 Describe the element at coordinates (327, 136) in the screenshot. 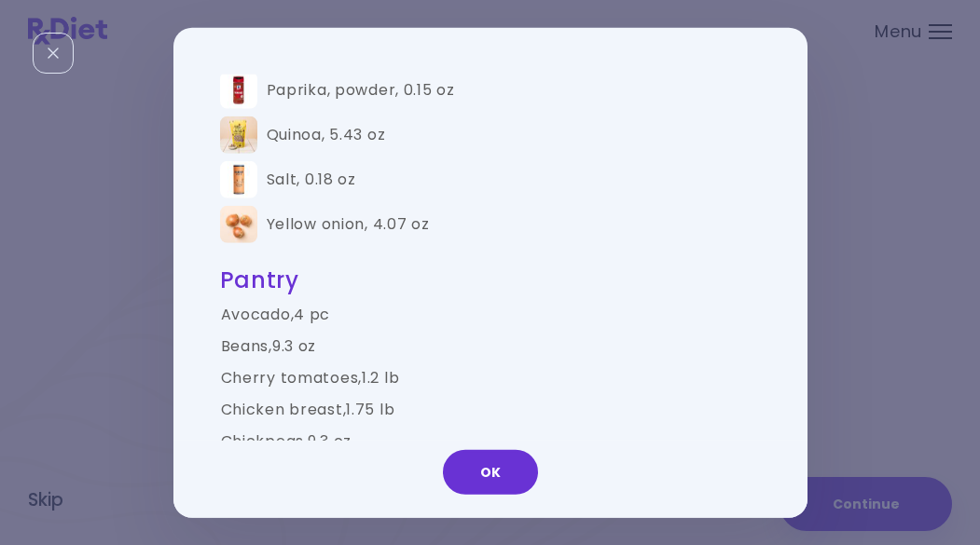

I see `div: Quinoa , 5.43 oz` at that location.